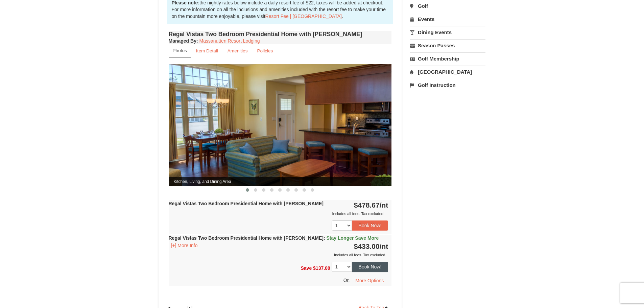 The height and width of the screenshot is (308, 644). What do you see at coordinates (280, 181) in the screenshot?
I see `span: Kitchen, Living, and Dining Area` at bounding box center [280, 181].